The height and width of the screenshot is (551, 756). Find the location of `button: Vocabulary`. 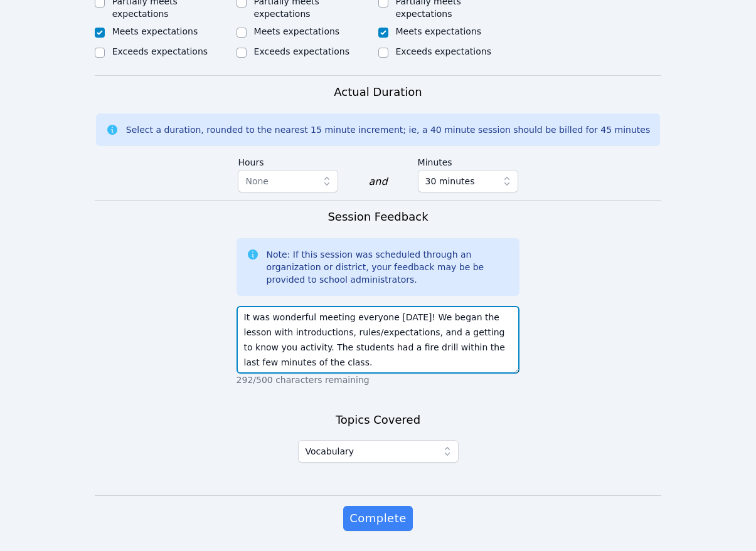

button: Vocabulary is located at coordinates (378, 451).